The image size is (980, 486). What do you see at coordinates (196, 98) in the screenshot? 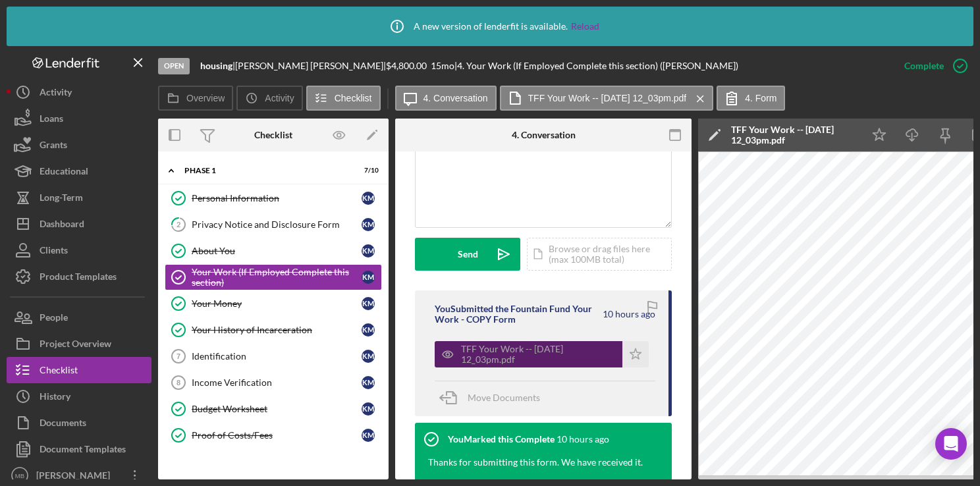
I see `button: Overview` at bounding box center [196, 98].